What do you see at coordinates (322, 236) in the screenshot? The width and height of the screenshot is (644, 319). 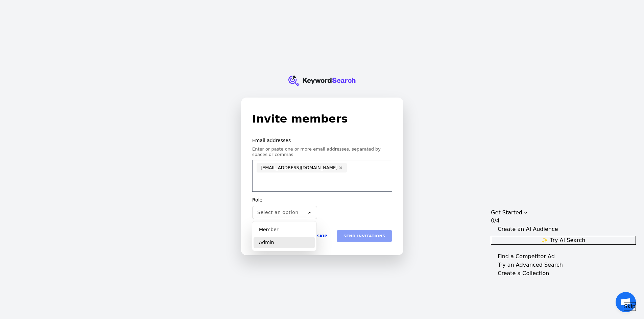 I see `button: Skip` at bounding box center [322, 236].